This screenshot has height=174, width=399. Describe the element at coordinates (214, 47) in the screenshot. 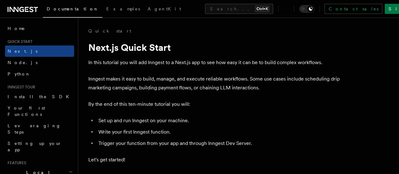

I see `h1: Next.js Quick Start` at that location.